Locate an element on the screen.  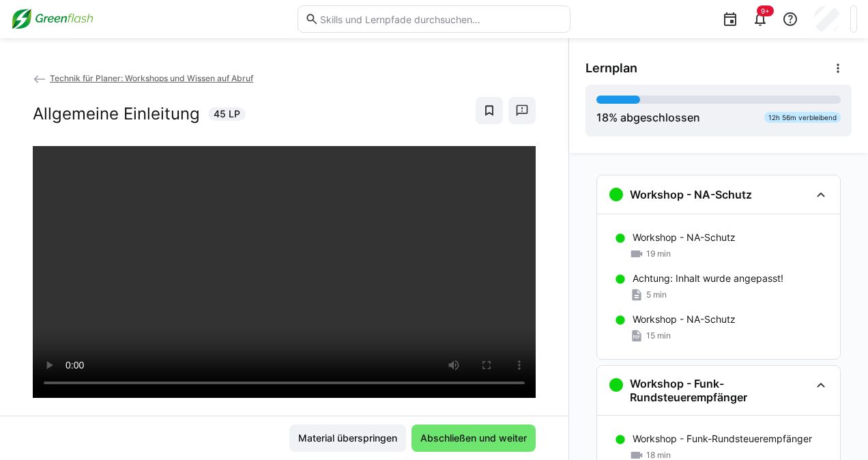
div: 12h 56m verbleibend is located at coordinates (802, 118).